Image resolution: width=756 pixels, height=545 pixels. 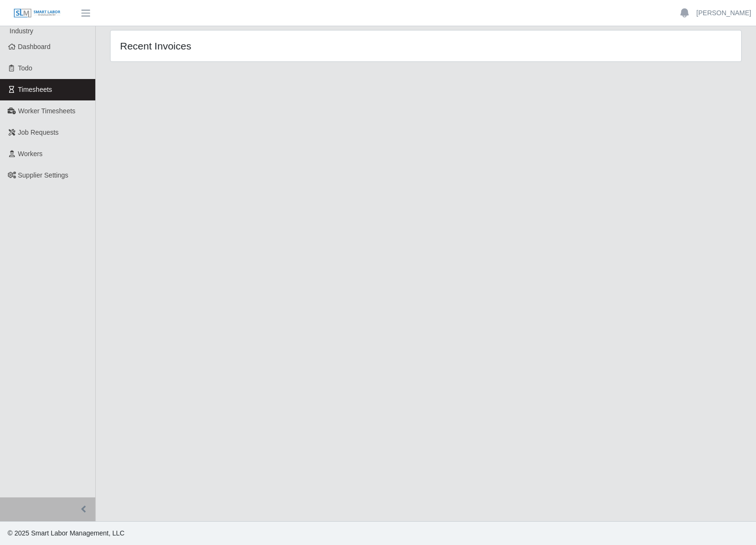 What do you see at coordinates (47, 111) in the screenshot?
I see `span: Worker Timesheets` at bounding box center [47, 111].